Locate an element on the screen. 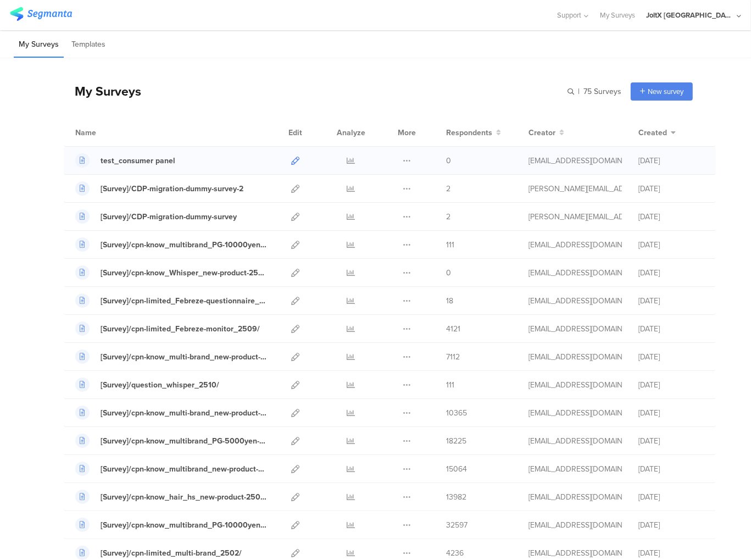 The image size is (751, 560). span: Respondents is located at coordinates (469, 133).